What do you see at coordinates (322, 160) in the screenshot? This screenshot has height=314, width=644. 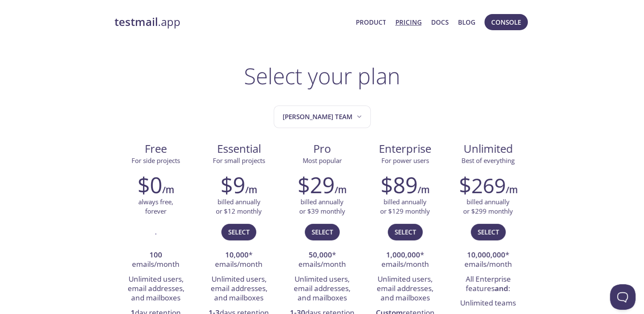 I see `span: Most popular` at bounding box center [322, 160].